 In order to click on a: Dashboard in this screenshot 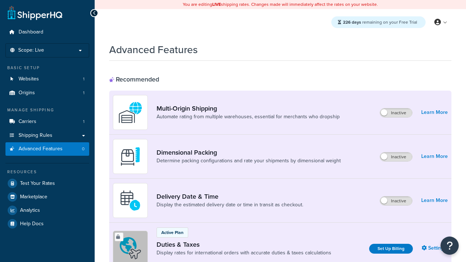, I will do `click(47, 32)`.